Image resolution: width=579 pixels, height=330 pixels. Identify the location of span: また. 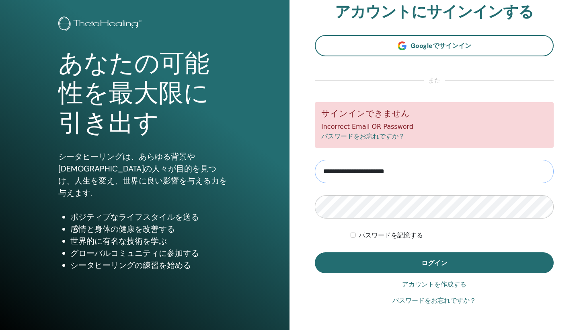
(434, 80).